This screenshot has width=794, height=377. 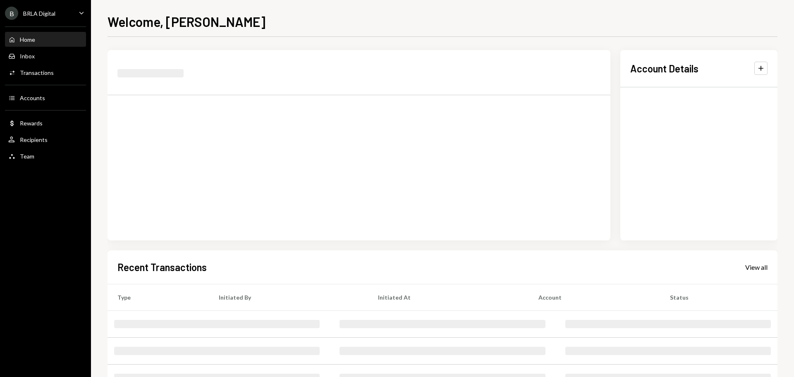 I want to click on div: Recipients, so click(x=33, y=139).